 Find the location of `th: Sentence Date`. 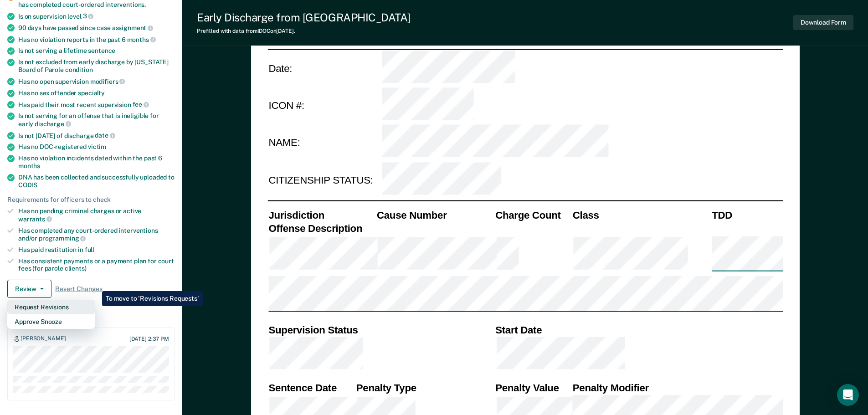

th: Sentence Date is located at coordinates (311, 388).